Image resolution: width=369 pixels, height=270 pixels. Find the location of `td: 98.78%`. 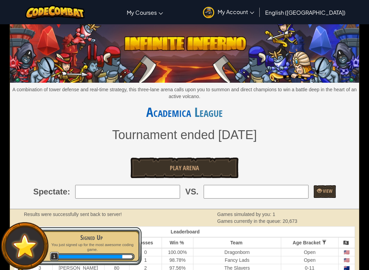

td: 98.78% is located at coordinates (177, 260).